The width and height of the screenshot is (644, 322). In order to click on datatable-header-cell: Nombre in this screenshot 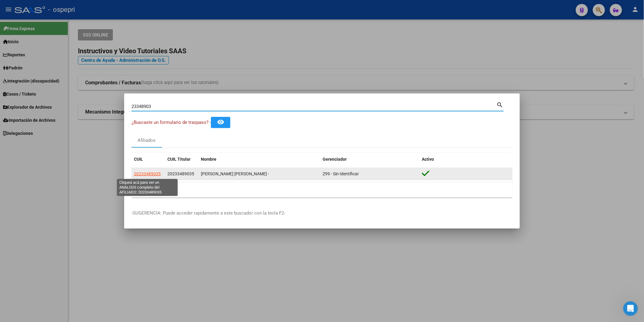, I will do `click(259, 159)`.